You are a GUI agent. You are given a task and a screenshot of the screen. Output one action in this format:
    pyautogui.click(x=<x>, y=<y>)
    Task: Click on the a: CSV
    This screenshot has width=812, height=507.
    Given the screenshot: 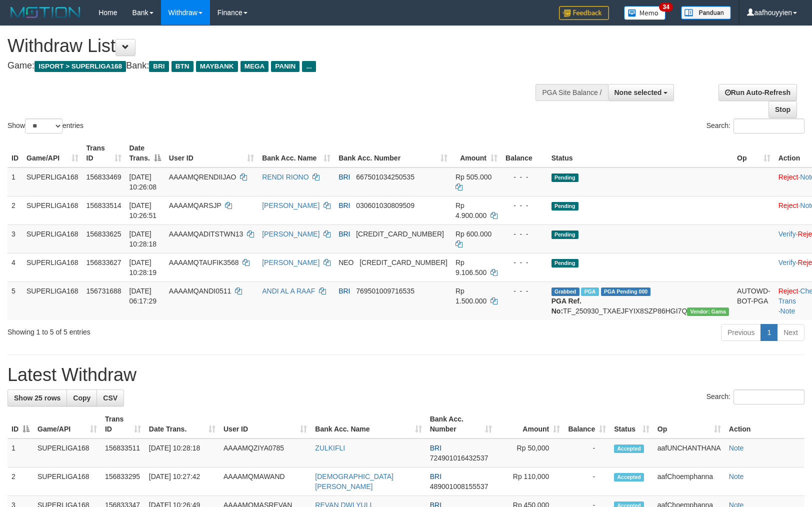 What is the action you would take?
    pyautogui.click(x=110, y=398)
    